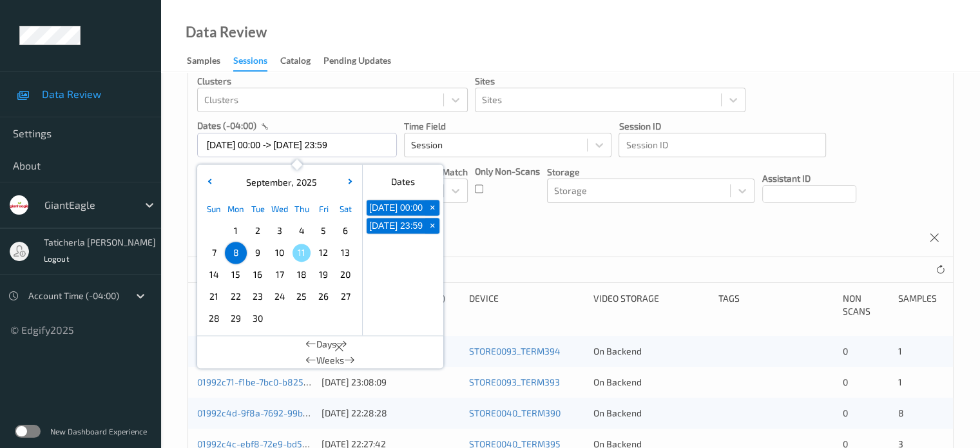 The image size is (980, 448). What do you see at coordinates (236, 209) in the screenshot?
I see `div: Mon` at bounding box center [236, 209].